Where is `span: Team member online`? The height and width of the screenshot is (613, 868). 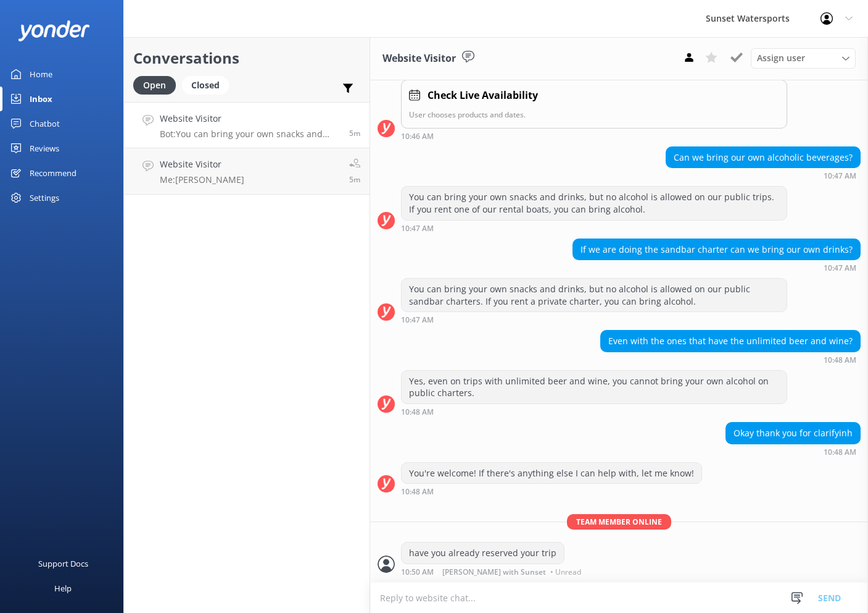
span: Team member online is located at coordinates (619, 521).